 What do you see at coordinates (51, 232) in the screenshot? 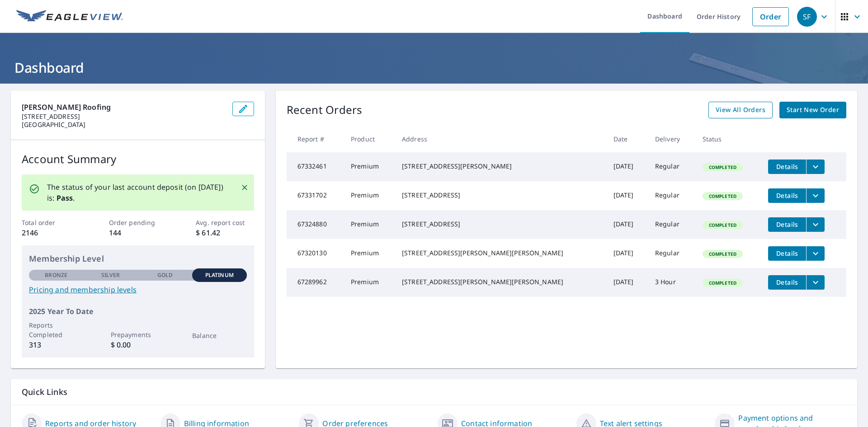
I see `p: 2146` at bounding box center [51, 232].